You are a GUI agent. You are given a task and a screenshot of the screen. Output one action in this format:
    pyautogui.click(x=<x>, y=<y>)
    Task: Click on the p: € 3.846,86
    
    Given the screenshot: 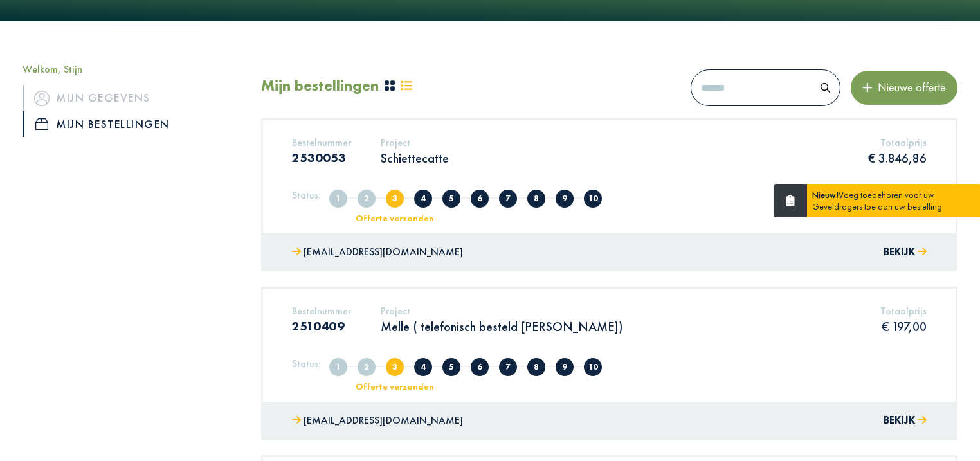 What is the action you would take?
    pyautogui.click(x=897, y=158)
    